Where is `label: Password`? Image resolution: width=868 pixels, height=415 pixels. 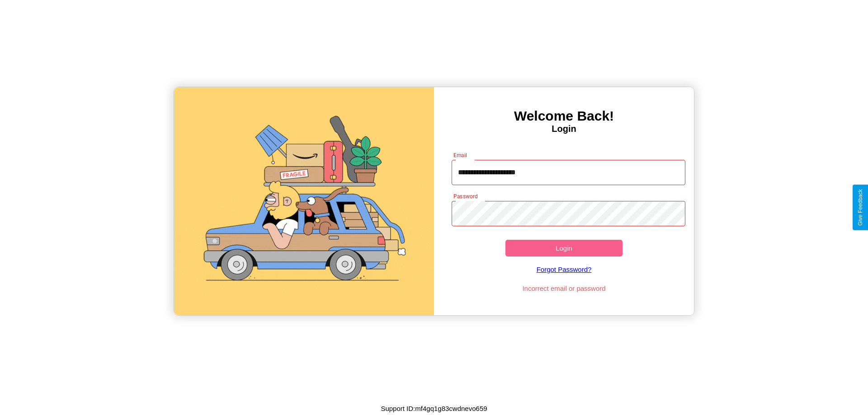
label: Password is located at coordinates (465, 196).